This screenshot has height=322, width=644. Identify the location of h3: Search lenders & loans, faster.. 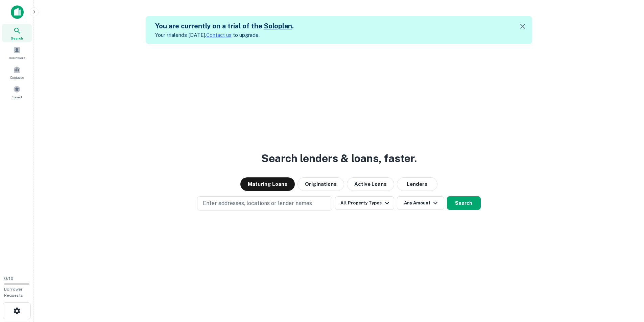
(339, 158).